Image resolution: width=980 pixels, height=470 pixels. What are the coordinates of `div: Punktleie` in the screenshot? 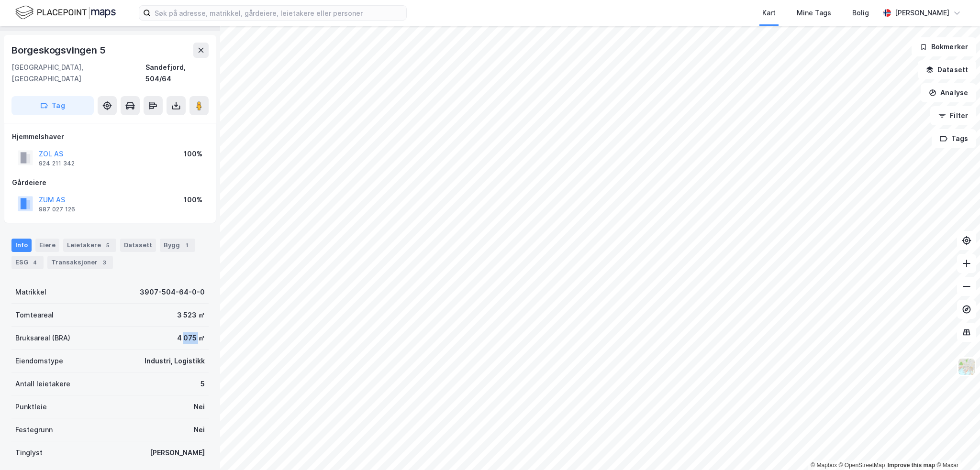 It's located at (31, 407).